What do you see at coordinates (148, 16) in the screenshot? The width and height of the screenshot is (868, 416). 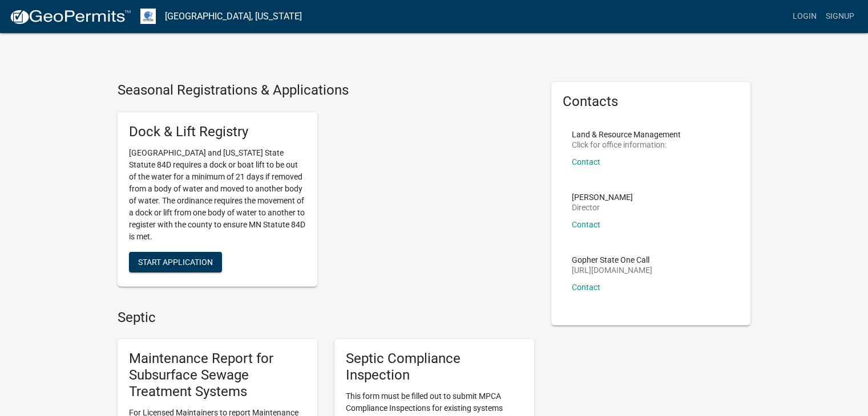 I see `img: Otter Tail County, Minnesota` at bounding box center [148, 16].